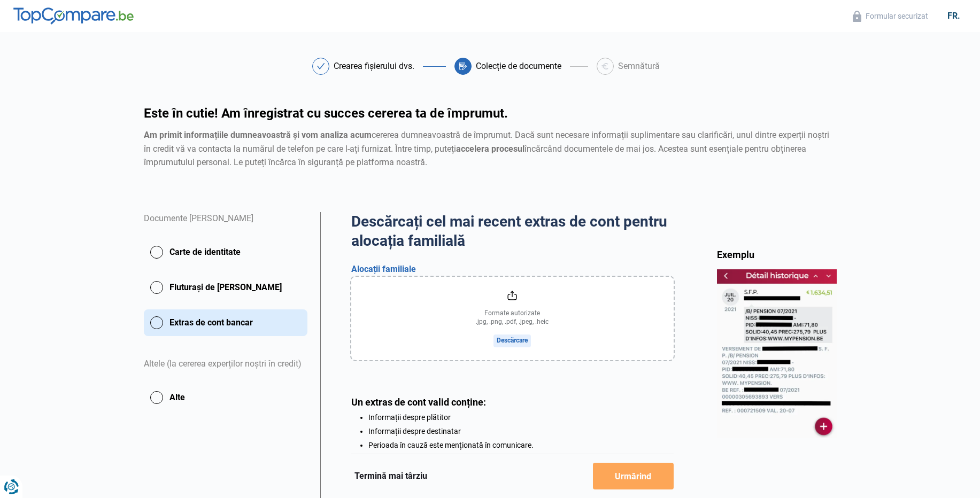 The width and height of the screenshot is (980, 498). What do you see at coordinates (486, 142) in the screenshot?
I see `font: . Dacă sunt necesare informații suplimentare sau clarificări, unul dintre experții noștri în cred...` at bounding box center [486, 142].